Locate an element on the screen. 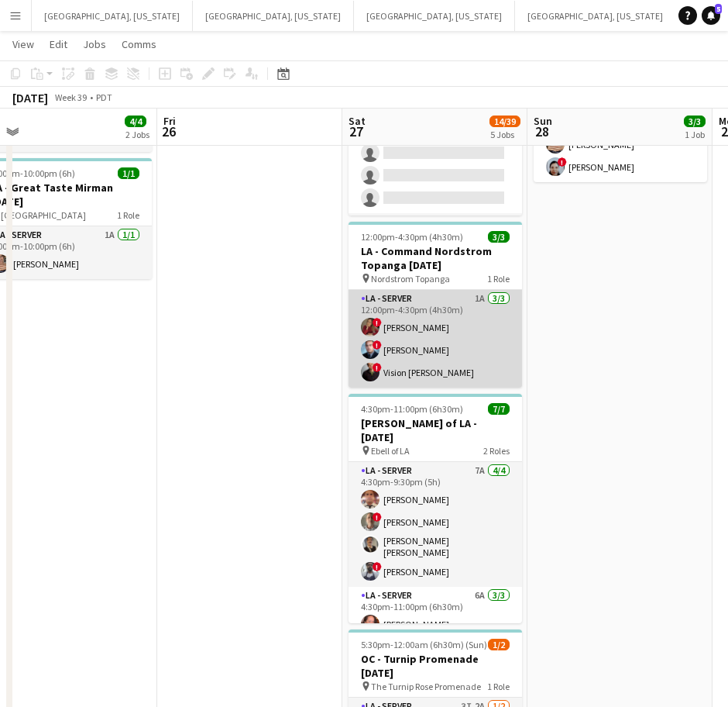 This screenshot has width=728, height=707. a: Edit is located at coordinates (58, 45).